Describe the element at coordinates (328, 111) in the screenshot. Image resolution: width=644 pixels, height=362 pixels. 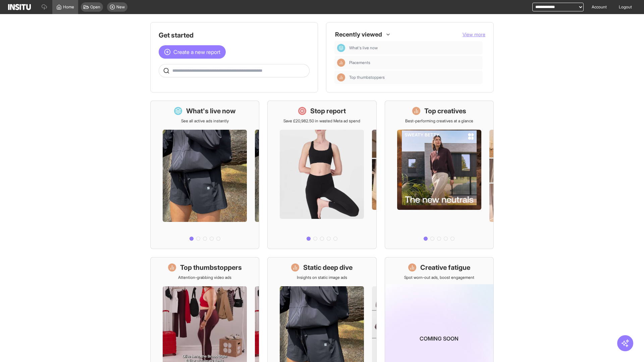
I see `h1: Stop report` at that location.